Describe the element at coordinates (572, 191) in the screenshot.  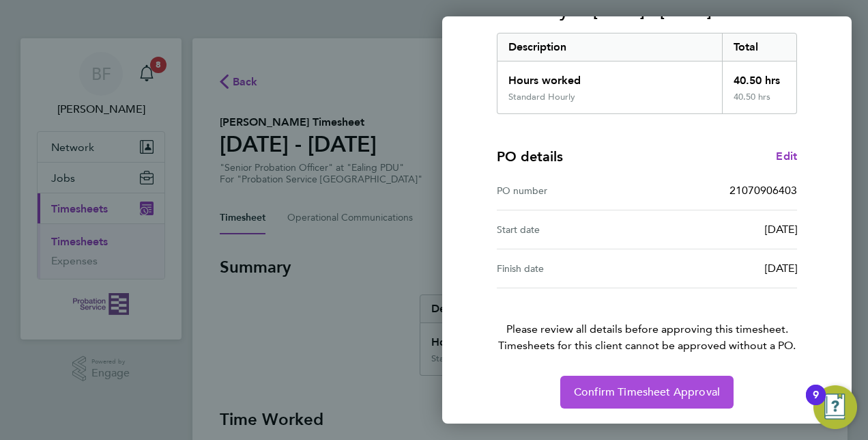
I see `div: PO number` at that location.